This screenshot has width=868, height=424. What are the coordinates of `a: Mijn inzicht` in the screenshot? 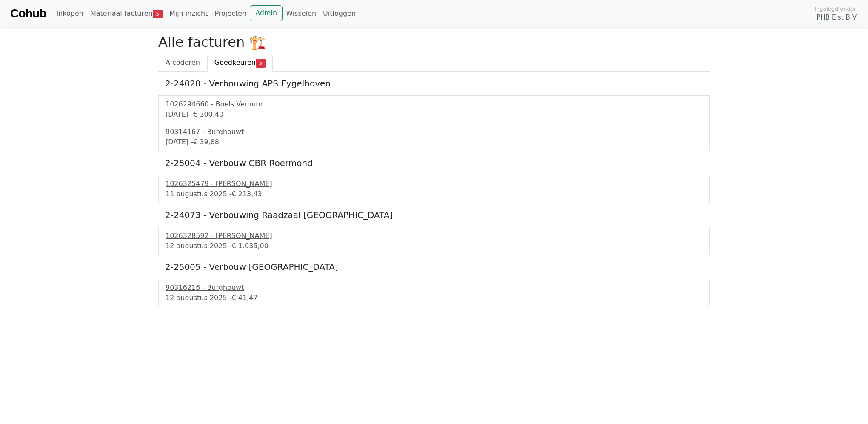 It's located at (189, 13).